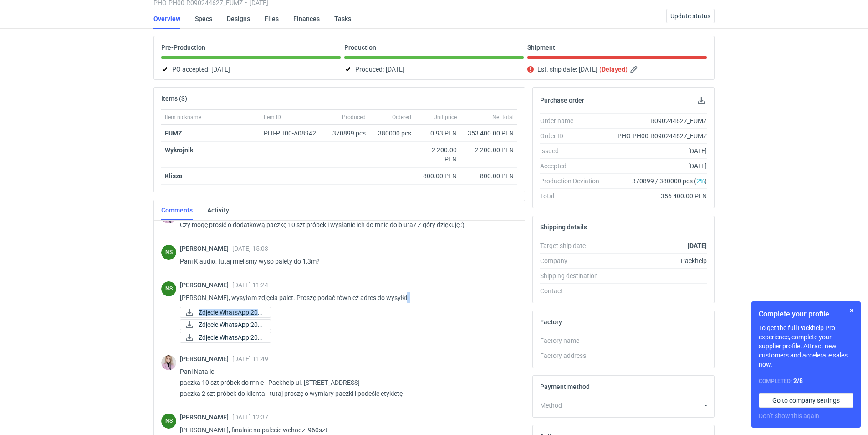 Image resolution: width=868 pixels, height=435 pixels. I want to click on a: EUMZ, so click(174, 133).